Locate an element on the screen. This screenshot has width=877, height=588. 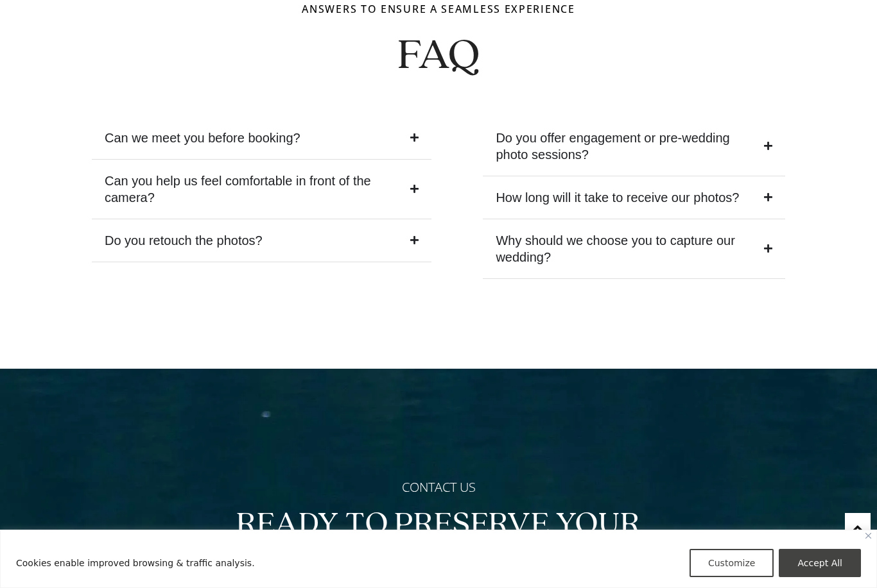
div: How long will it take to receive our photos? is located at coordinates (617, 197).